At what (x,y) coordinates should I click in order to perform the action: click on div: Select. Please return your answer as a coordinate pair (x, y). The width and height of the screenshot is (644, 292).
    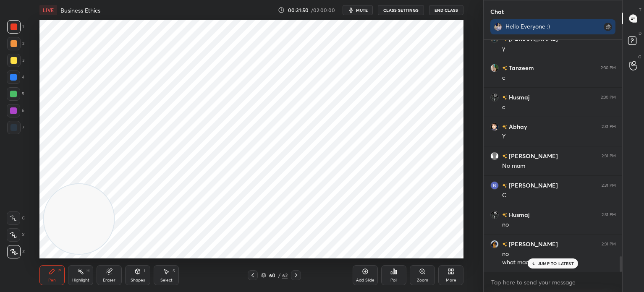
    Looking at the image, I should click on (166, 280).